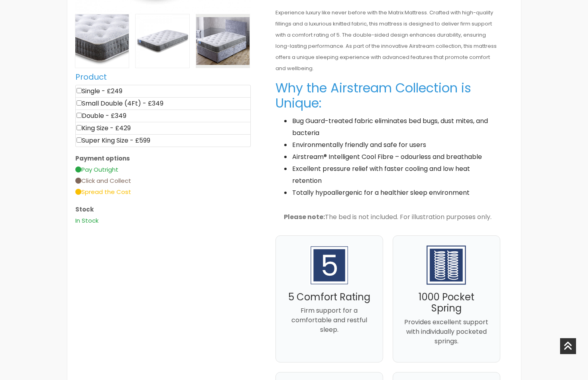 The height and width of the screenshot is (380, 588). Describe the element at coordinates (329, 320) in the screenshot. I see `p: Firm support for a comfortable and restful sleep.` at that location.